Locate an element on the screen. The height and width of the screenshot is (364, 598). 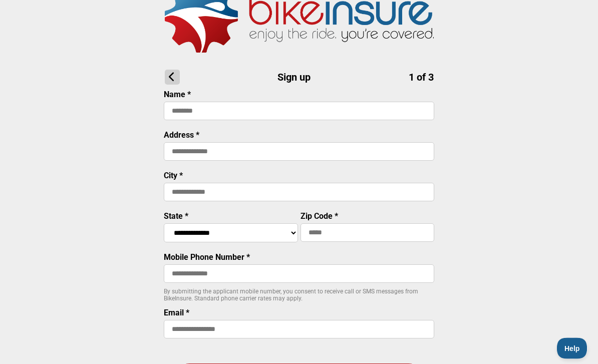
h1: Sign up is located at coordinates (299, 78).